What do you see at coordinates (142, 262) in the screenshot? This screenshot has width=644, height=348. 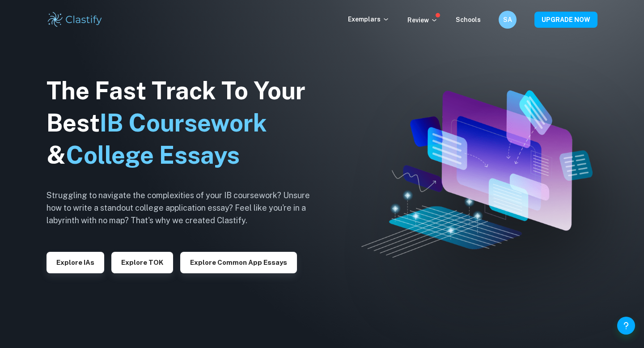 I see `a: Explore TOK` at bounding box center [142, 262].